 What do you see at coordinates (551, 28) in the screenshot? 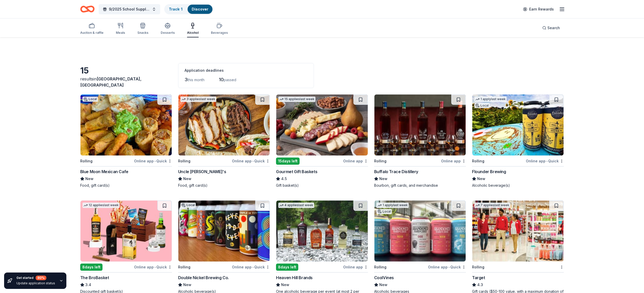
I see `button: Search` at bounding box center [551, 28].